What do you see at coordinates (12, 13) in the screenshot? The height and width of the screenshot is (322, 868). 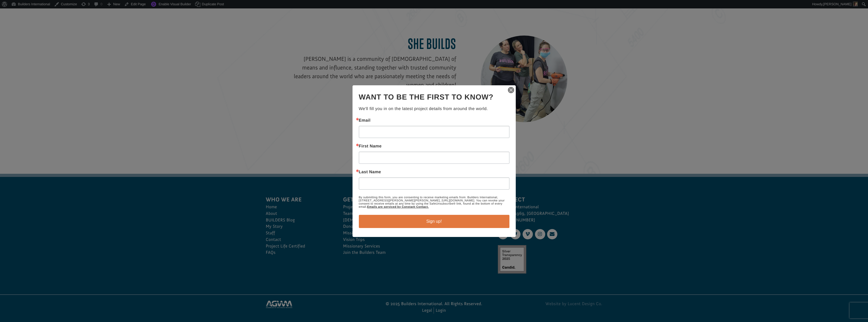 I see `img: emoji partyPopper` at bounding box center [12, 13].